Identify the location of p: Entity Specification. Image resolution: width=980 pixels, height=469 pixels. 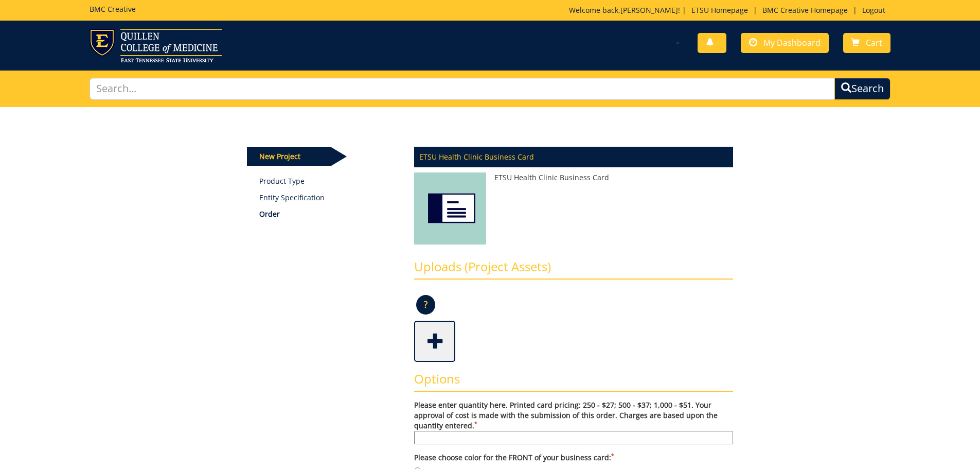
(329, 198).